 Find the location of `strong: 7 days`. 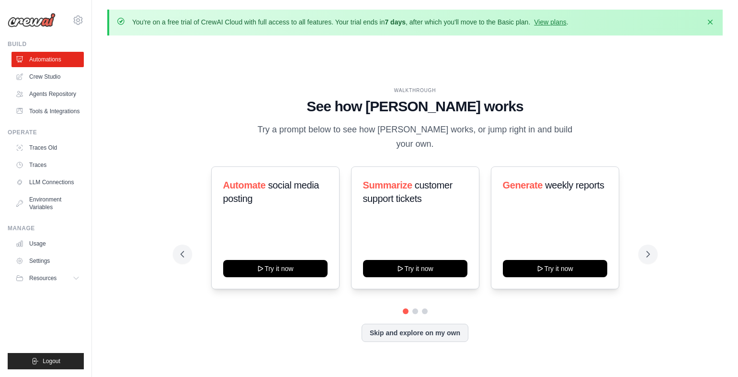

strong: 7 days is located at coordinates (395, 22).